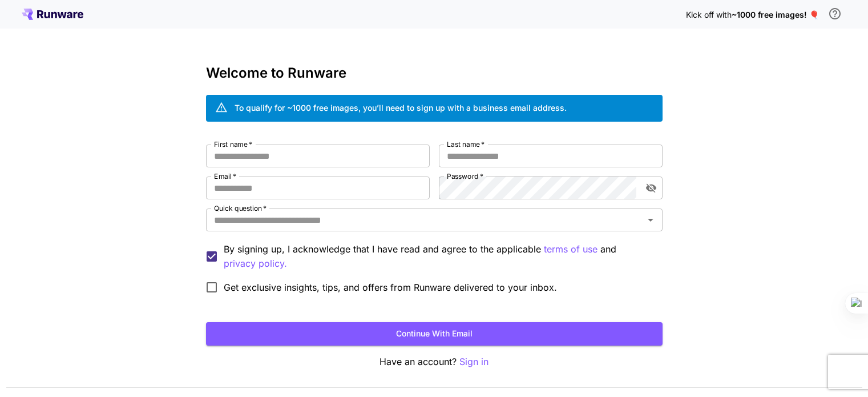  I want to click on p: Sign in, so click(474, 361).